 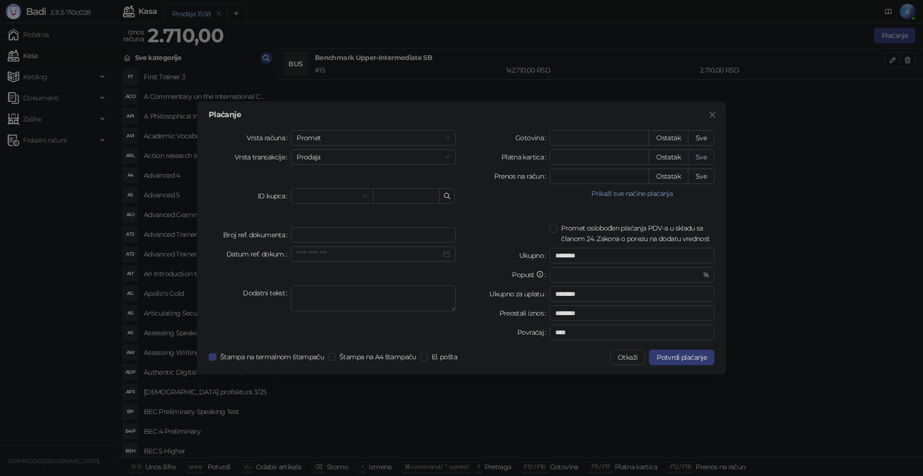 What do you see at coordinates (378, 357) in the screenshot?
I see `span: Štampa na A4 štampaču` at bounding box center [378, 357].